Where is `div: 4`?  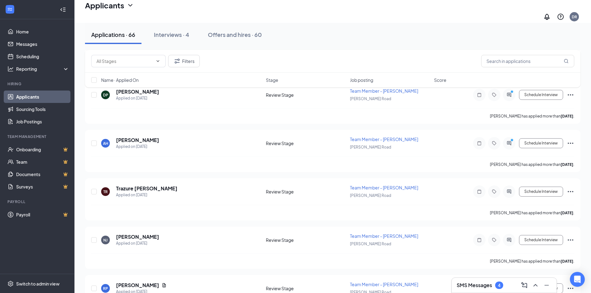
div: 4 is located at coordinates (500, 286).